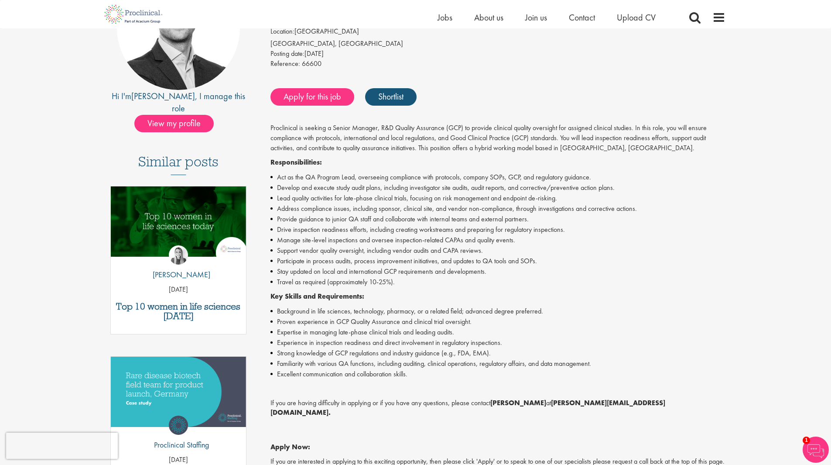 The height and width of the screenshot is (465, 831). I want to click on img: Chatbot, so click(816, 450).